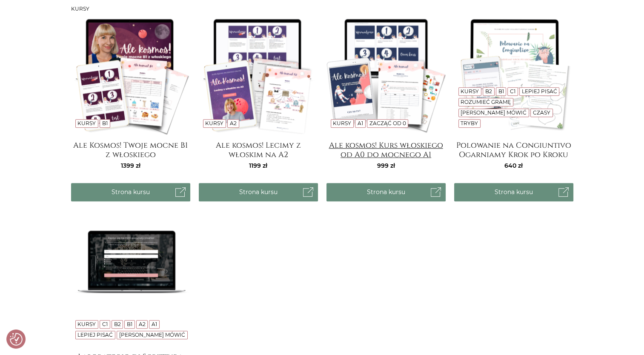  I want to click on h4: Ale kosmos! Lecimy z włoskim na A2, so click(258, 149).